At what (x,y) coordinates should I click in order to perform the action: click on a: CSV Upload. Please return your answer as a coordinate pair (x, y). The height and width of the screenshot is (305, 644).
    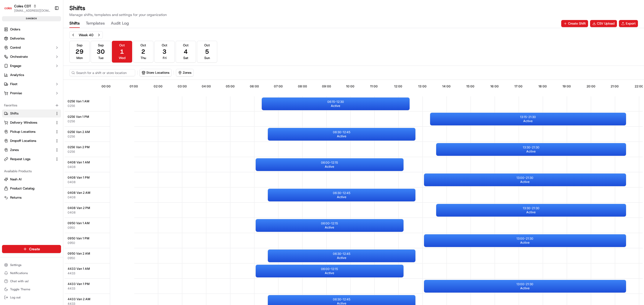
    Looking at the image, I should click on (603, 23).